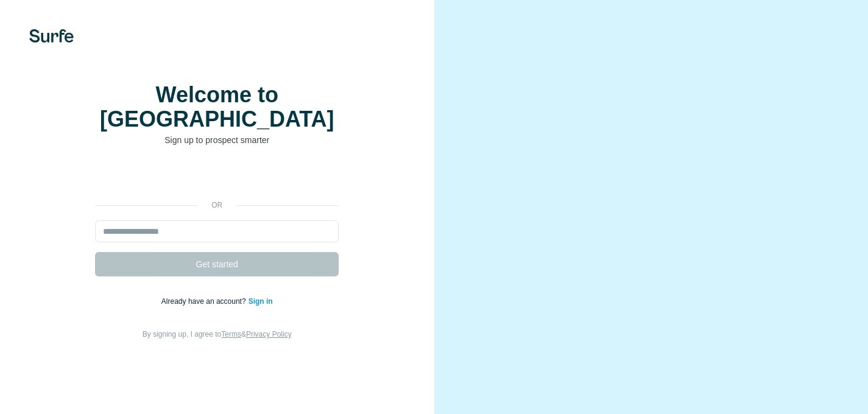 The image size is (868, 414). Describe the element at coordinates (205, 301) in the screenshot. I see `span: Already have an account?` at that location.